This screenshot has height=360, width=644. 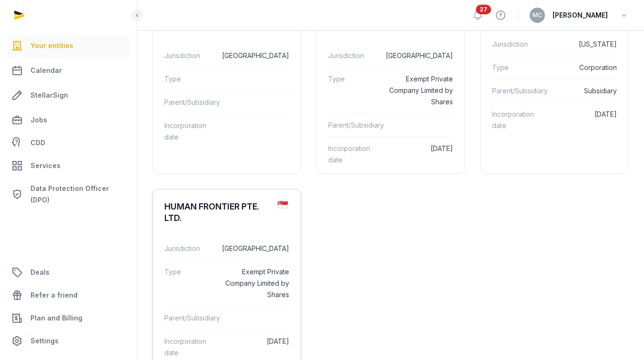 What do you see at coordinates (56, 318) in the screenshot?
I see `span: Plan and Billing` at bounding box center [56, 318].